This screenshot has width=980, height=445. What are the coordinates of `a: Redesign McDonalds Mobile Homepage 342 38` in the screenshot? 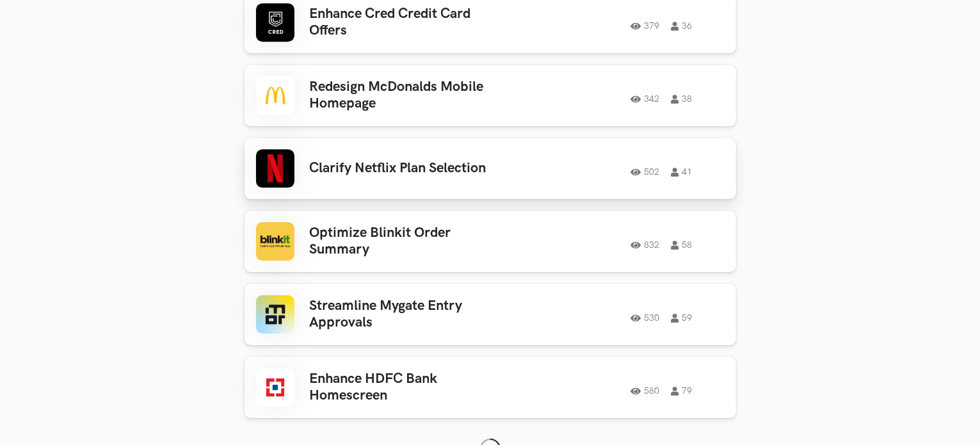 It's located at (490, 96).